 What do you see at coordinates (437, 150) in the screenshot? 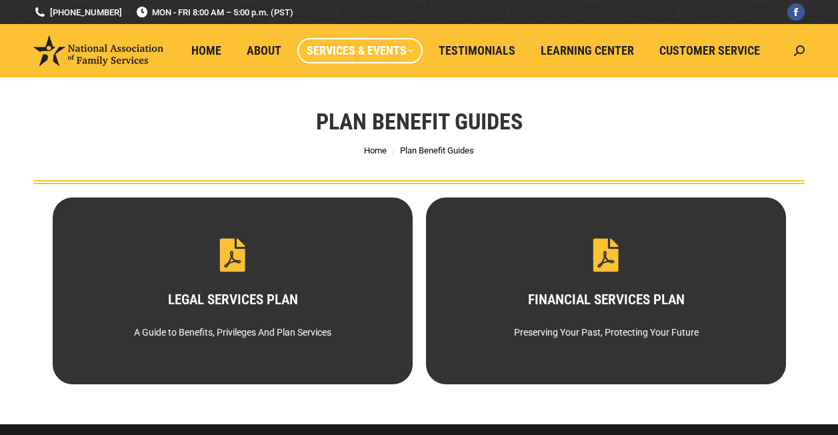
I see `span: Plan Benefit Guides` at bounding box center [437, 150].